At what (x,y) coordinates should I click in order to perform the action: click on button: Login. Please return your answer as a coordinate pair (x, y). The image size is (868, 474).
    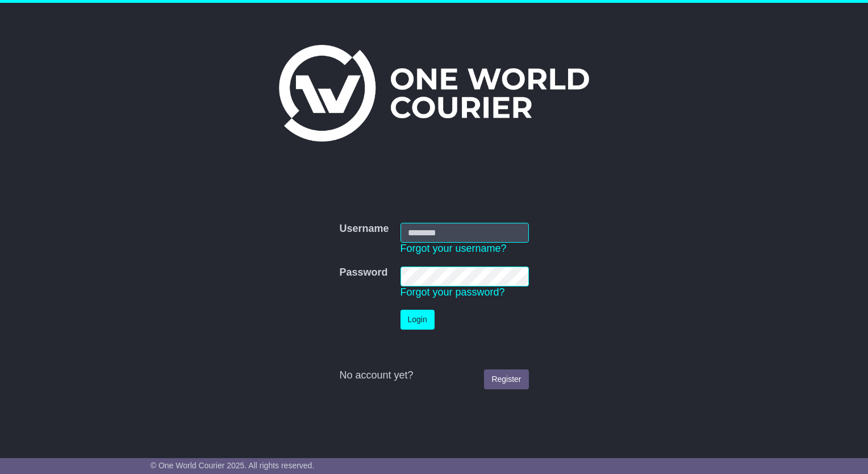
    Looking at the image, I should click on (418, 319).